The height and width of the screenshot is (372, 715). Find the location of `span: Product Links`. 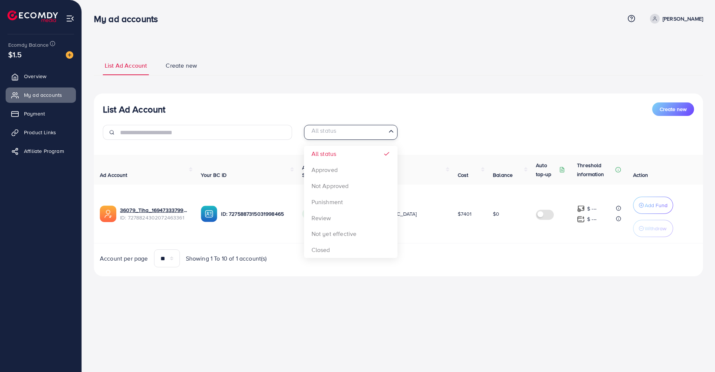

span: Product Links is located at coordinates (40, 132).